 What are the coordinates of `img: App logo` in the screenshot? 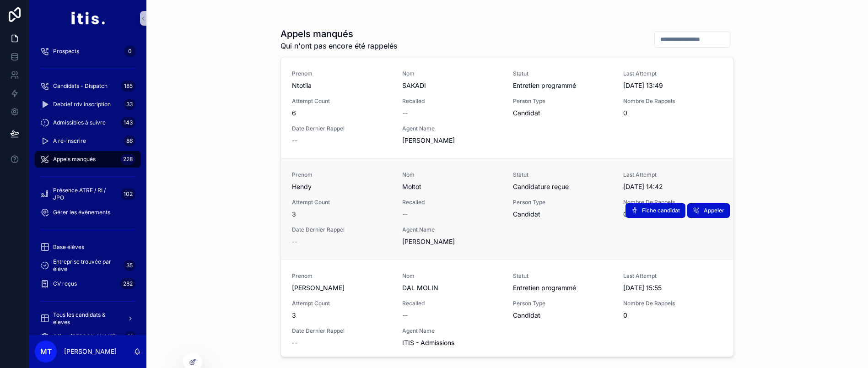 It's located at (87, 18).